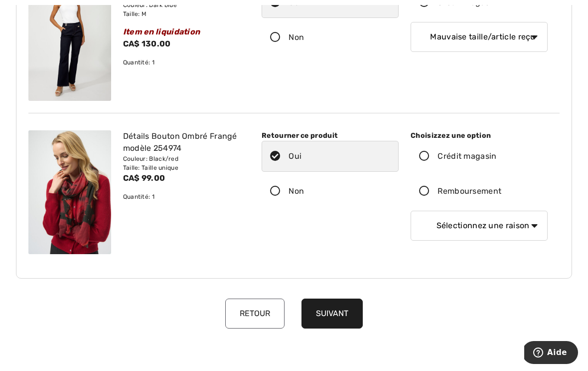 This screenshot has width=588, height=371. Describe the element at coordinates (467, 156) in the screenshot. I see `div: Crédit magasin` at that location.